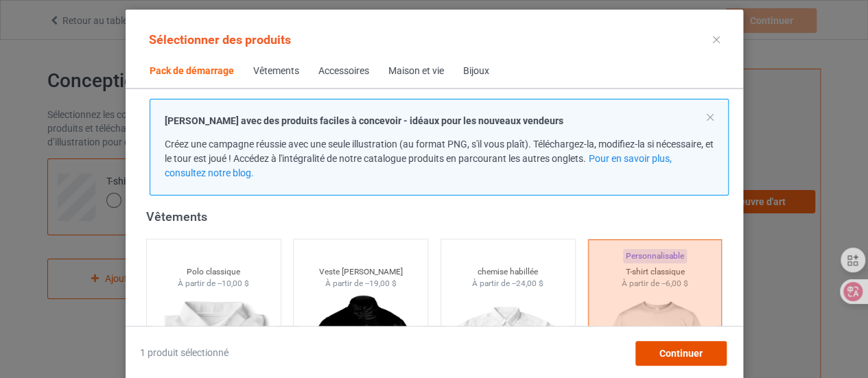 The image size is (868, 378). What do you see at coordinates (418, 165) in the screenshot?
I see `font: Pour en savoir plus, consultez notre blog.` at bounding box center [418, 165].